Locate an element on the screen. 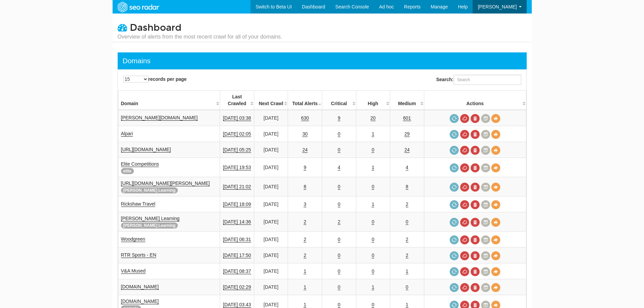 The width and height of the screenshot is (644, 308). a: 8 is located at coordinates (305, 187).